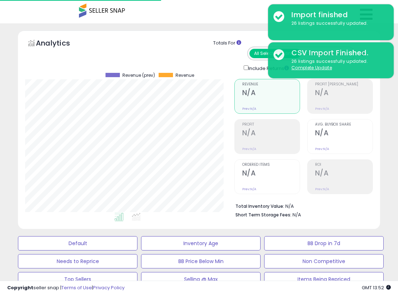 The image size is (398, 295). Describe the element at coordinates (201, 244) in the screenshot. I see `button: Inventory Age` at that location.